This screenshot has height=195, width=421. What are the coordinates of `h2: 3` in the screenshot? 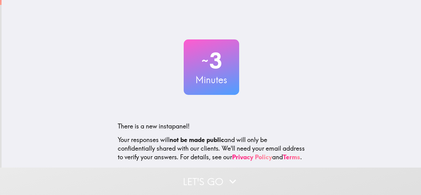 It's located at (211, 61).